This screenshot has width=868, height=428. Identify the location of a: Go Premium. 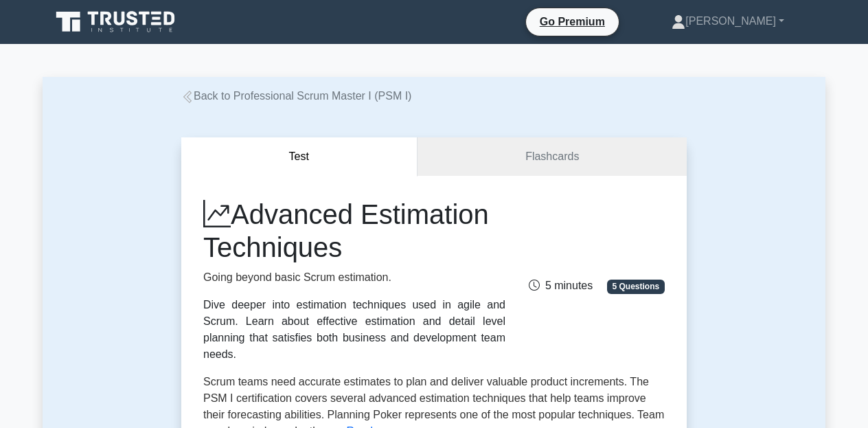
(572, 21).